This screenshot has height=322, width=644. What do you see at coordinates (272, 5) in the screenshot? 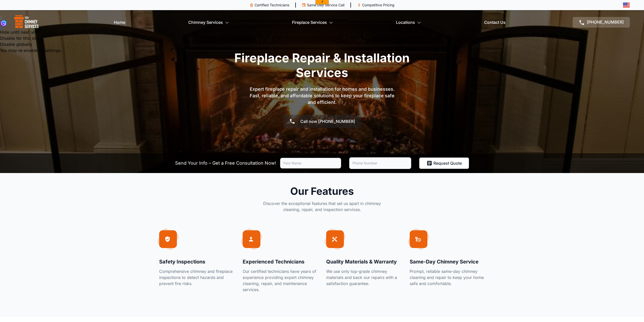
I see `p: Certified Technicians` at bounding box center [272, 5].